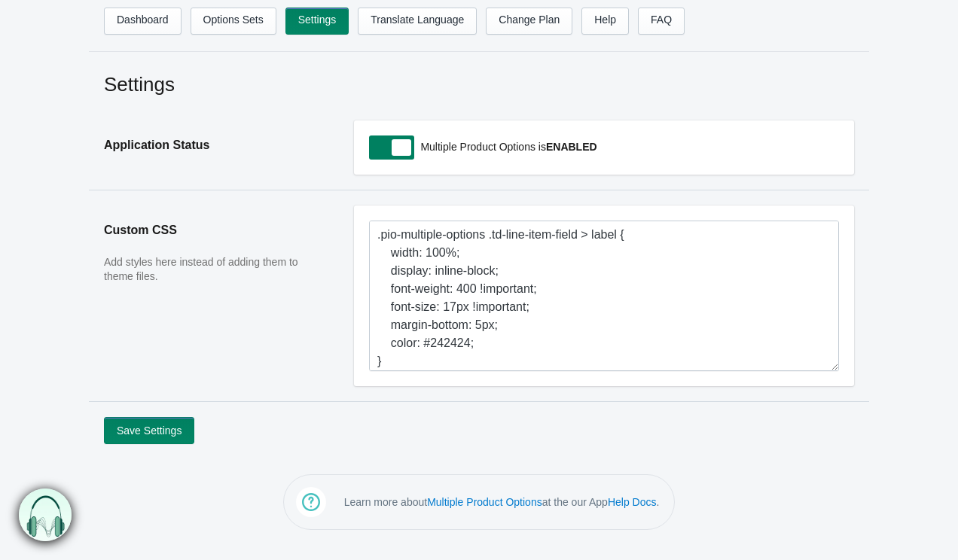 This screenshot has width=958, height=560. What do you see at coordinates (502, 502) in the screenshot?
I see `p: Learn more about at the our App .` at bounding box center [502, 502].